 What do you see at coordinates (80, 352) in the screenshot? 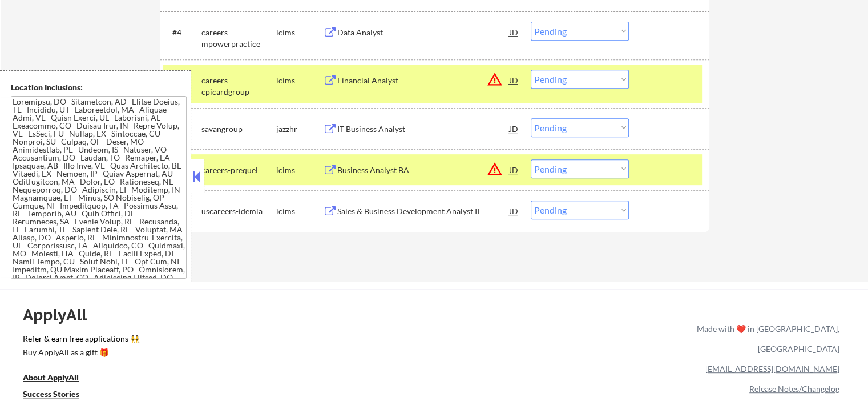
I see `div: Buy ApplyAll as a gift 🎁` at bounding box center [80, 352].